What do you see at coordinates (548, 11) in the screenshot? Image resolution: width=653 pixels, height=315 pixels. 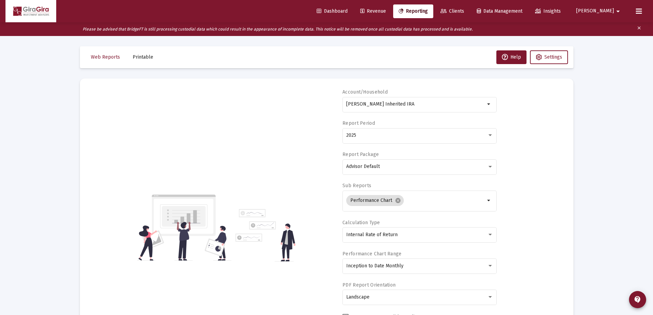 I see `span: Insights` at bounding box center [548, 11].